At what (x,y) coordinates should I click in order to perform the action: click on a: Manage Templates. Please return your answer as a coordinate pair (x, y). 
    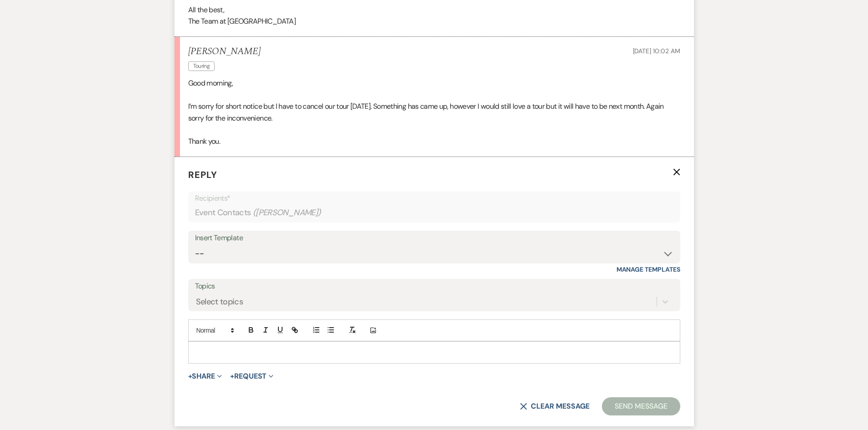
    Looking at the image, I should click on (648, 270).